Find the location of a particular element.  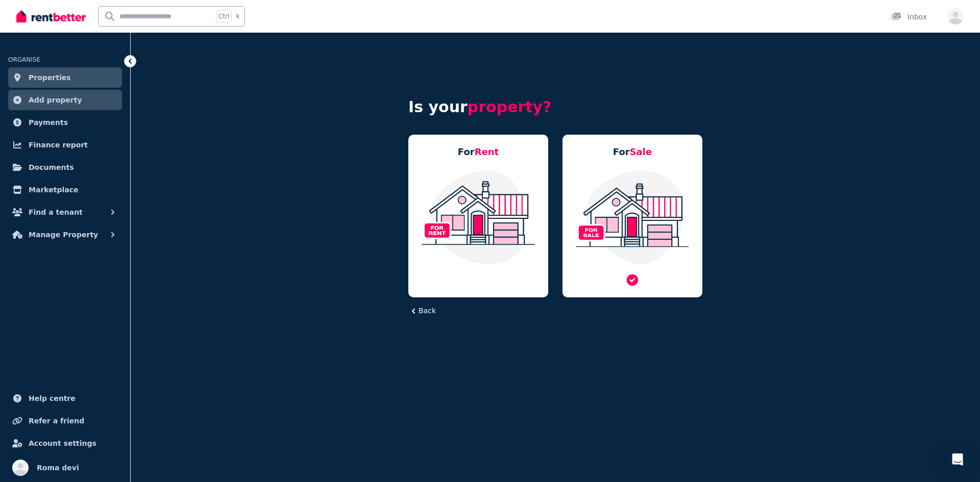

span: Roma devi is located at coordinates (58, 468).